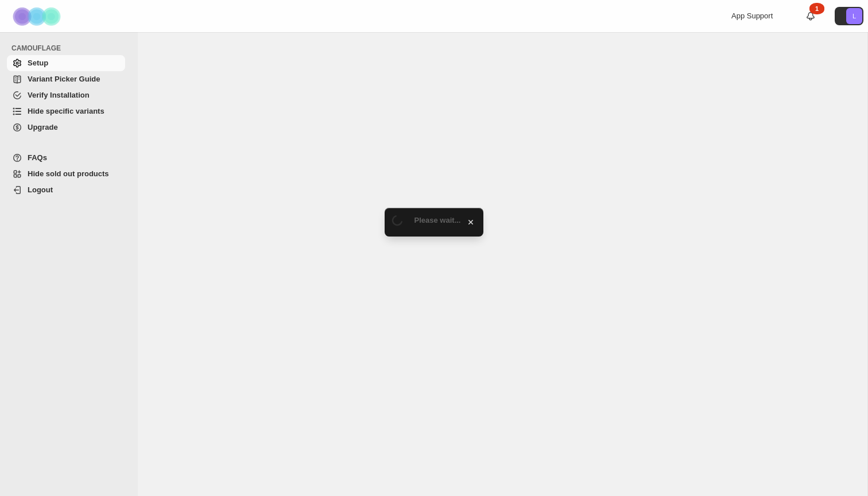 This screenshot has height=496, width=868. I want to click on span: Variant Picker Guide, so click(64, 79).